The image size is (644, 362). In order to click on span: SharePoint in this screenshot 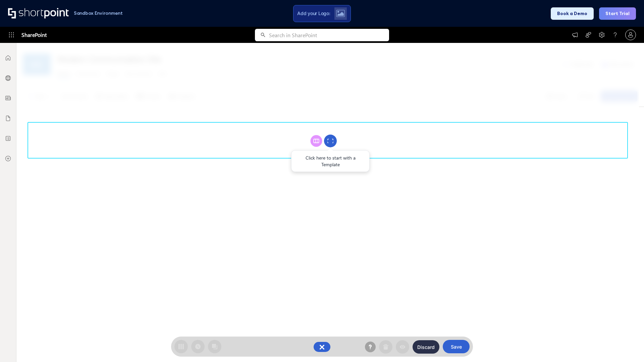, I will do `click(34, 35)`.